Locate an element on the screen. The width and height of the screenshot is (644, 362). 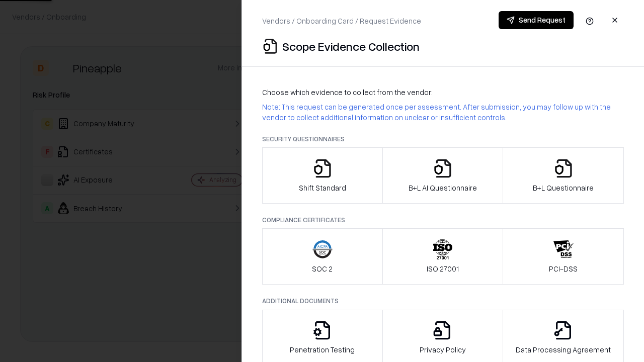
p: Data Processing Agreement is located at coordinates (563, 349).